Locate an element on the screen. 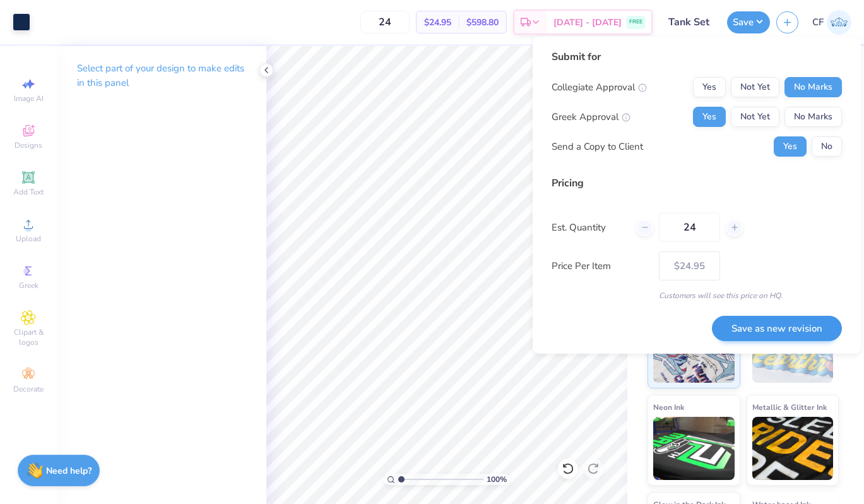 The image size is (864, 504). strong: Need help? is located at coordinates (69, 470).